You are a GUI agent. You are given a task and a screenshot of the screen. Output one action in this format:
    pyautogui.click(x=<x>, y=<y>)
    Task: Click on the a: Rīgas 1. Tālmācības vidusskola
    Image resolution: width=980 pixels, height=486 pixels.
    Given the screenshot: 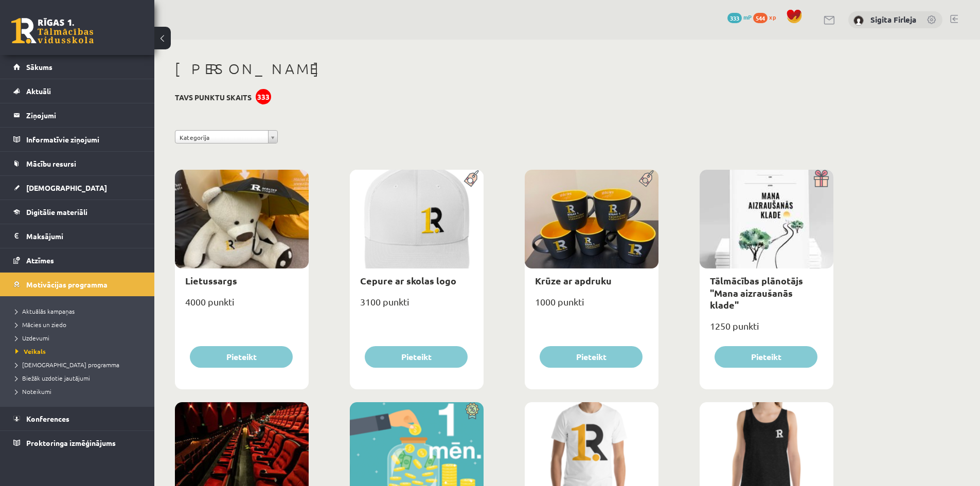 What is the action you would take?
    pyautogui.click(x=52, y=31)
    